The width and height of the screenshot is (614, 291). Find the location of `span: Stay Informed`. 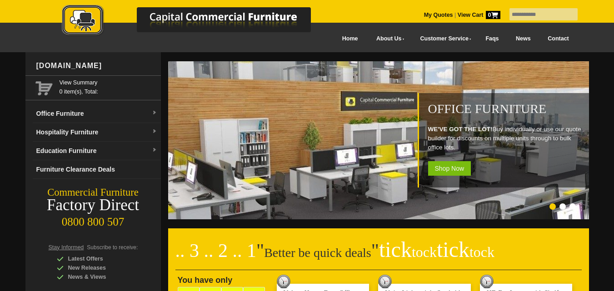

span: Stay Informed is located at coordinates (66, 248).